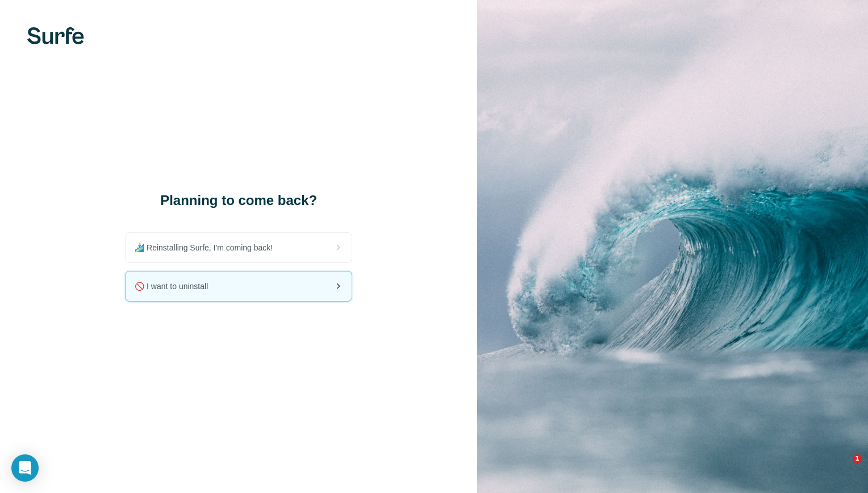 This screenshot has height=493, width=868. I want to click on span: 🚫 I want to uninstall, so click(176, 286).